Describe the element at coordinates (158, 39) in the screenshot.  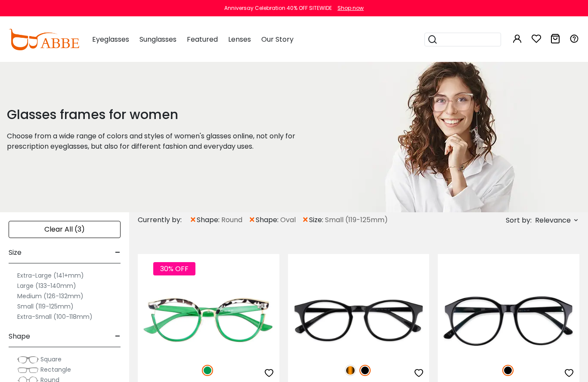
I see `span: Sunglasses` at that location.